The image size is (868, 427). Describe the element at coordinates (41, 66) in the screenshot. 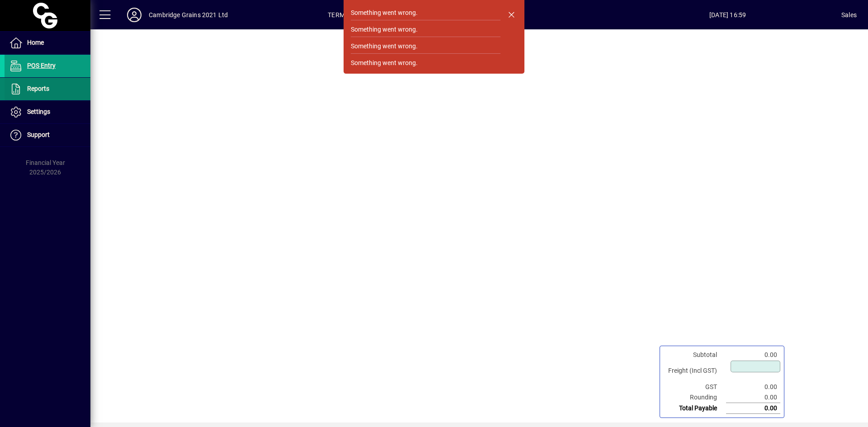

I see `span: POS Entry` at that location.